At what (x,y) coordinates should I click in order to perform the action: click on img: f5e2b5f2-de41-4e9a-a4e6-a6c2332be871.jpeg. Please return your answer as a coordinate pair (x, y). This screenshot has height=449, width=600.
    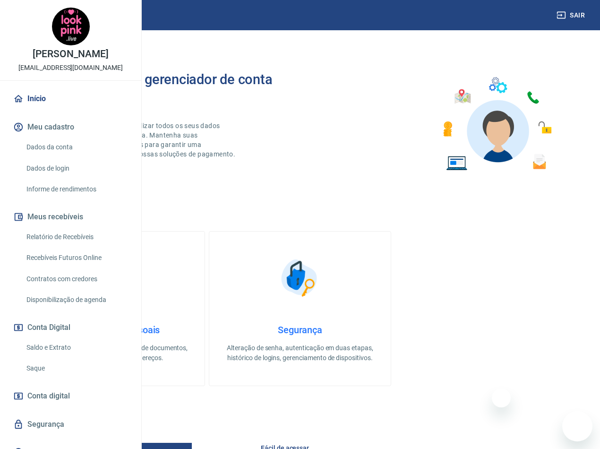
    Looking at the image, I should click on (71, 26).